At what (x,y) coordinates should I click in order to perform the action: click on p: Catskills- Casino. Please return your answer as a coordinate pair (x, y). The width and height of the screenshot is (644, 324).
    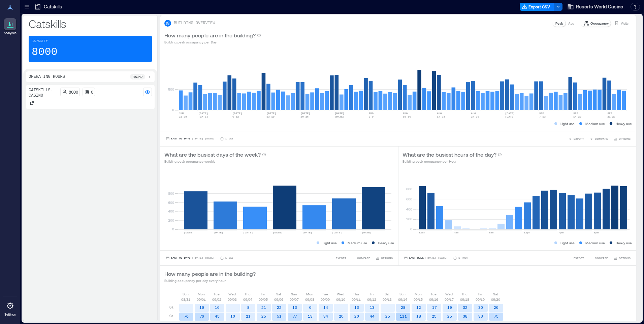
    Looking at the image, I should click on (43, 93).